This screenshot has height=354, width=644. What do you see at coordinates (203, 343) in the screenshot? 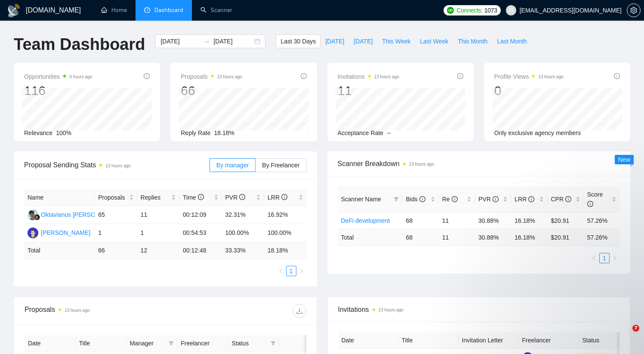
I see `th: Freelancer` at bounding box center [203, 343].